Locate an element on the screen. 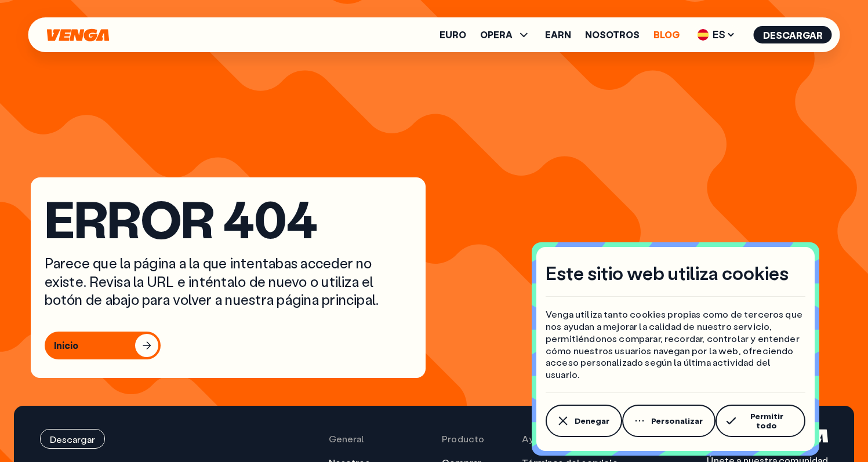 This screenshot has height=462, width=868. img: flag-es is located at coordinates (703, 35).